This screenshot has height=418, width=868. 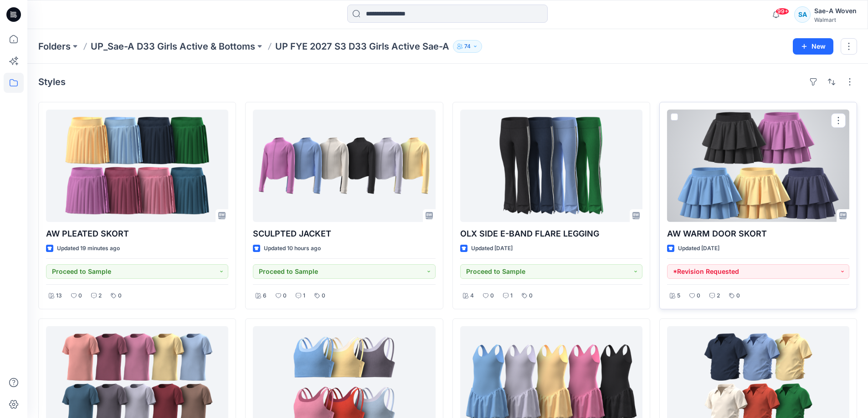 I want to click on a: OLX SIDE E-BAND FLARE LEGGING, so click(x=551, y=165).